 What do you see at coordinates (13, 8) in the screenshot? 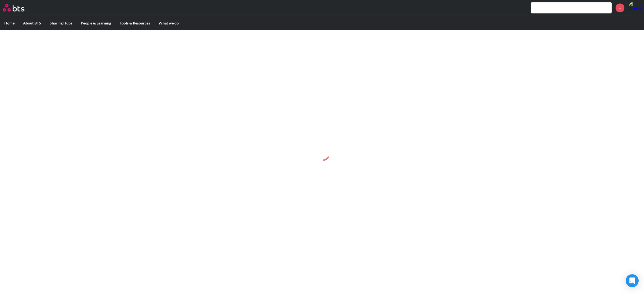
I see `img: BTS Logo` at bounding box center [13, 8].